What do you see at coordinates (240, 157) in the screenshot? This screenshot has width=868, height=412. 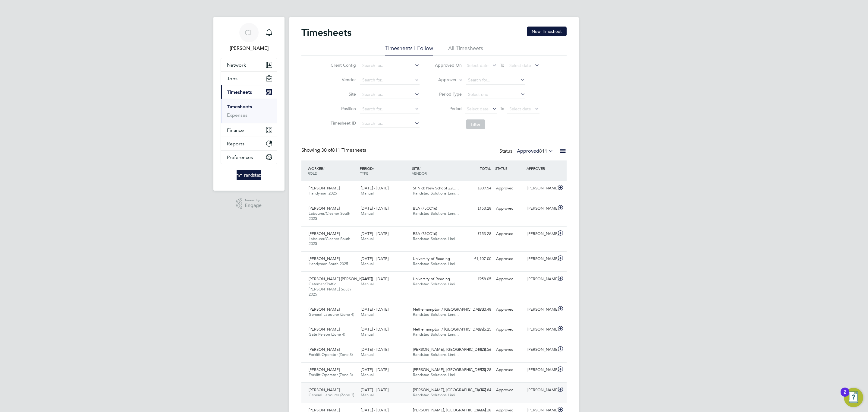 I see `span: Preferences` at bounding box center [240, 157].